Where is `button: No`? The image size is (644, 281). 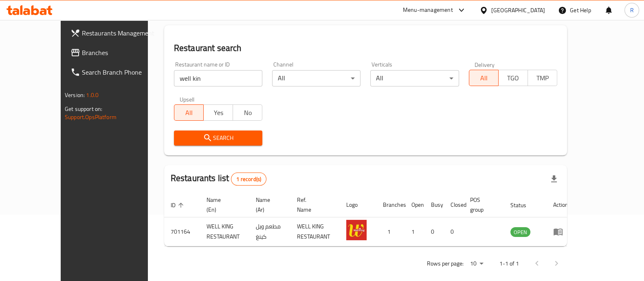 button: No is located at coordinates (247, 113).